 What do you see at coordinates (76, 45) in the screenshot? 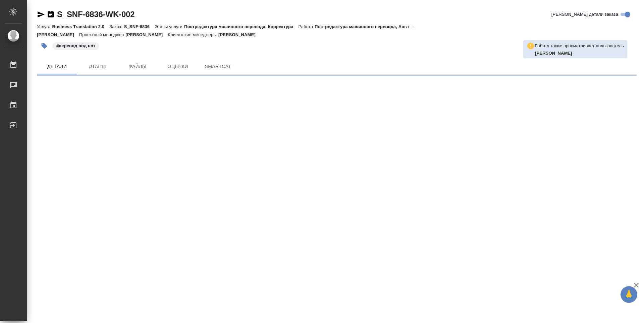
I see `span: перевод под нот` at bounding box center [76, 45].